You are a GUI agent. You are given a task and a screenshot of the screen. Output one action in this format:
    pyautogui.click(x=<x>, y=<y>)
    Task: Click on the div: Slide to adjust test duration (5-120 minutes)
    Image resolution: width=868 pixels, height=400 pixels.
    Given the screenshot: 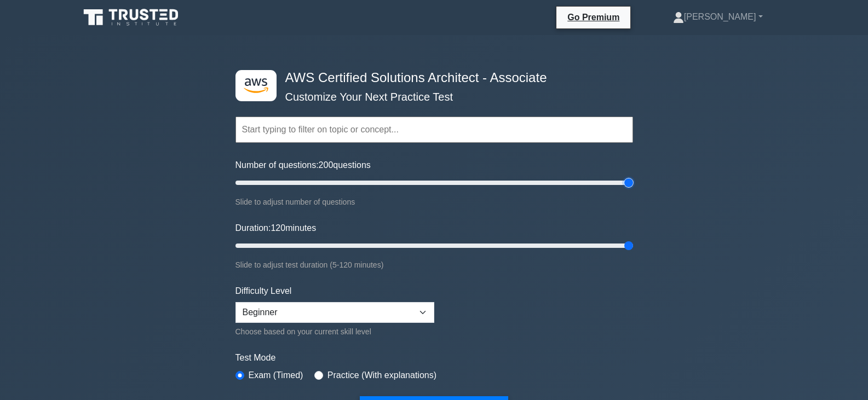 What is the action you would take?
    pyautogui.click(x=435, y=265)
    